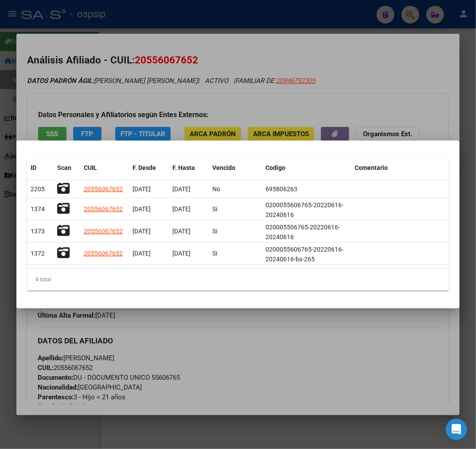 This screenshot has width=476, height=449. I want to click on span: No, so click(216, 189).